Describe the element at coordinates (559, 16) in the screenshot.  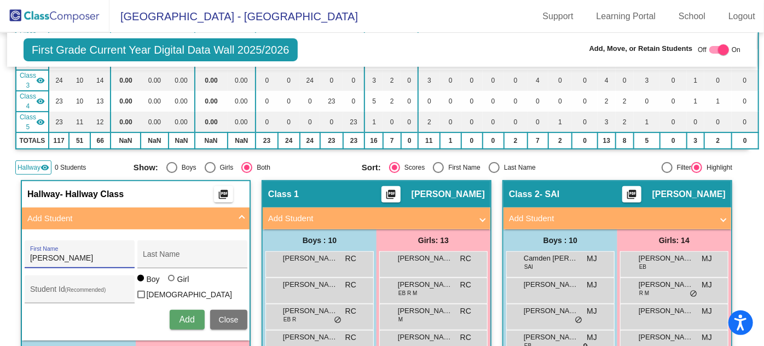
I see `a: Support` at that location.